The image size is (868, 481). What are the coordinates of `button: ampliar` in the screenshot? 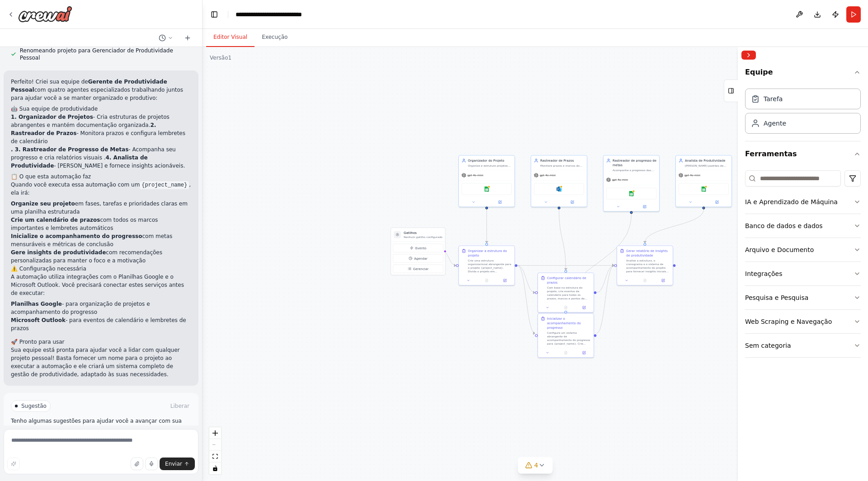 It's located at (215, 433).